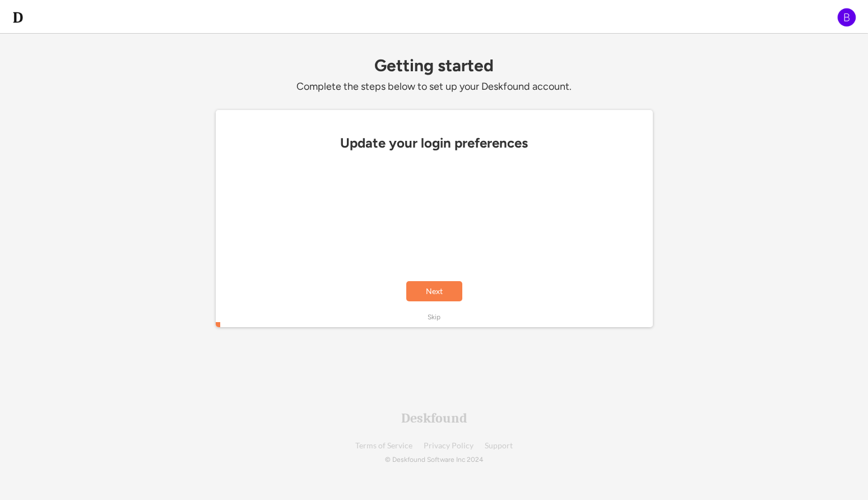 This screenshot has width=868, height=500. I want to click on div: Deskfound, so click(434, 418).